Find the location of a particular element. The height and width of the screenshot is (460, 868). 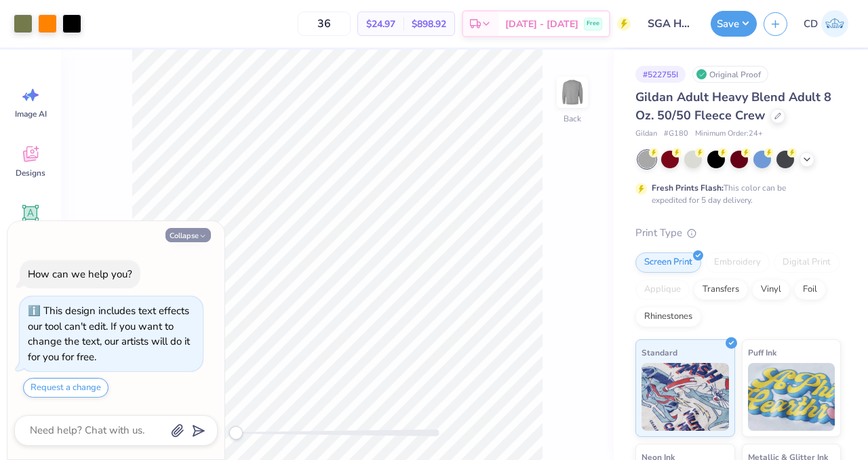

span: # G180 is located at coordinates (676, 134).